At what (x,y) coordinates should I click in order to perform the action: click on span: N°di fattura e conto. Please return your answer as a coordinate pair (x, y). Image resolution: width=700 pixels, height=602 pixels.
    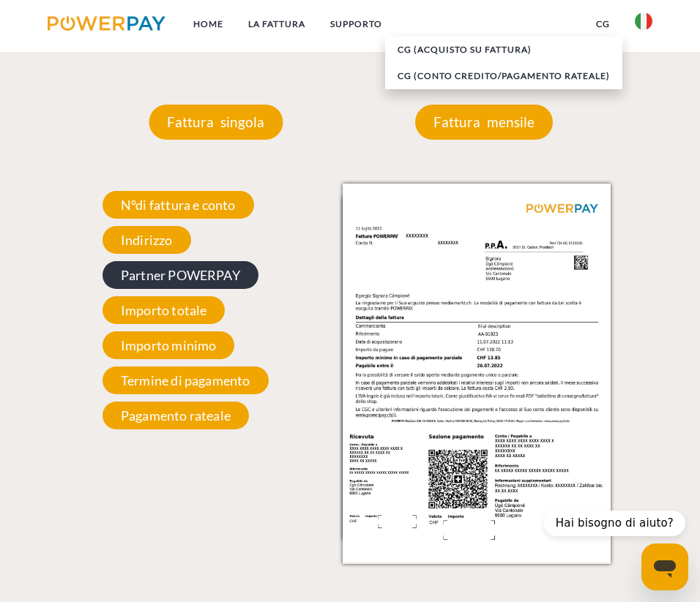
    Looking at the image, I should click on (178, 205).